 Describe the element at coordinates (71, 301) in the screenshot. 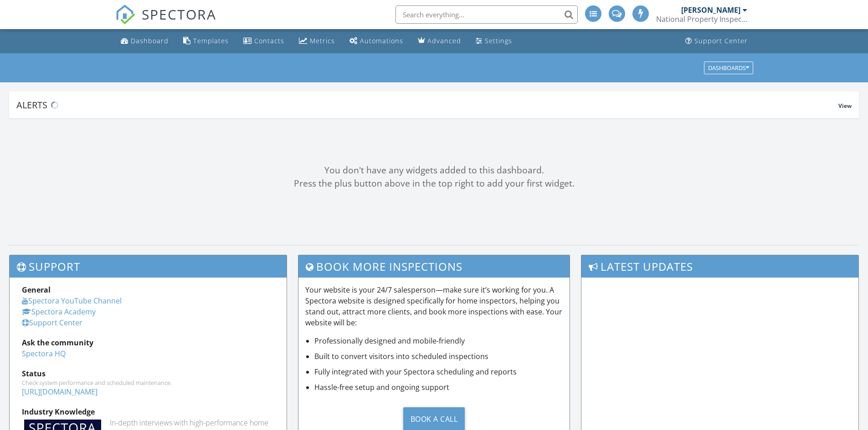

I see `a: Spectora YouTube Channel` at that location.